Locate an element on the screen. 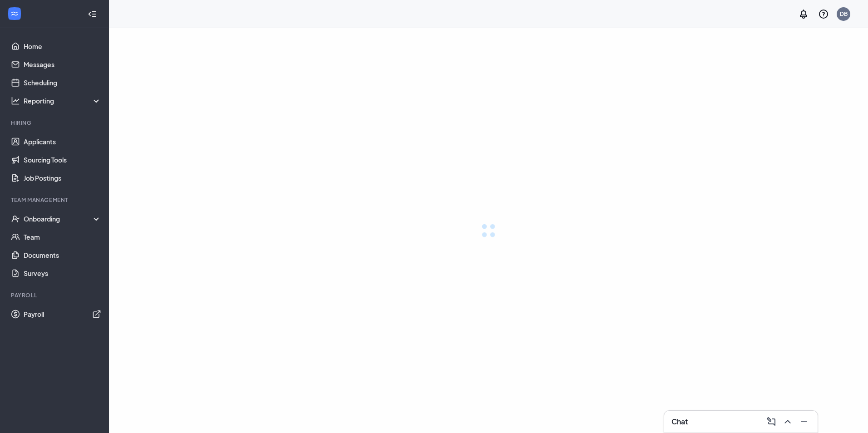 The image size is (868, 433). a: Sourcing Tools is located at coordinates (62, 160).